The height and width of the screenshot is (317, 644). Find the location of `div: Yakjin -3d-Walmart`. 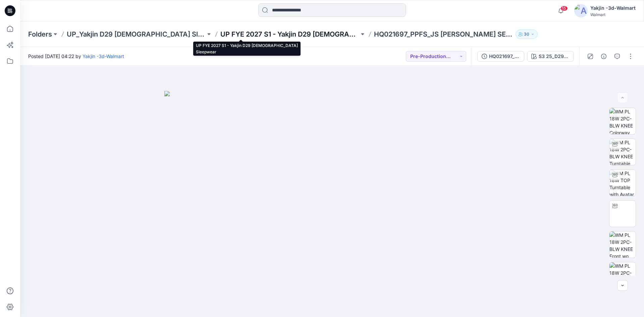

div: Yakjin -3d-Walmart is located at coordinates (613, 8).